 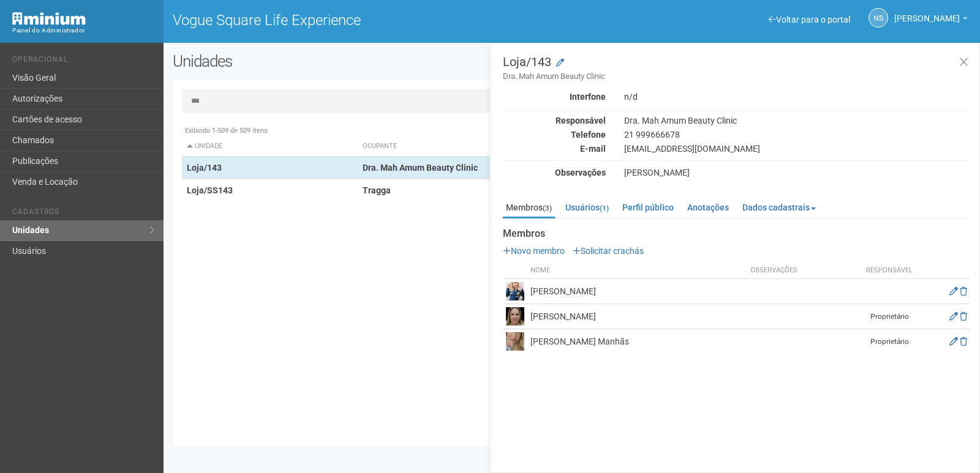 I want to click on div: Responsável, so click(x=554, y=121).